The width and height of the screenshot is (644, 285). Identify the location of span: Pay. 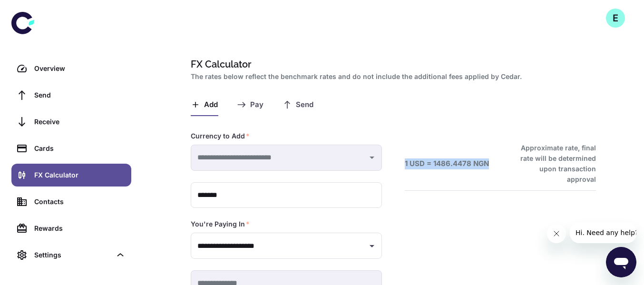
(257, 105).